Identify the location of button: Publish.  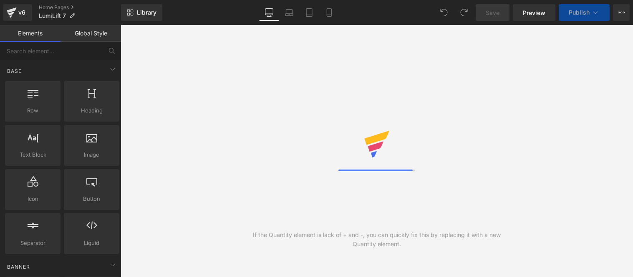
(584, 13).